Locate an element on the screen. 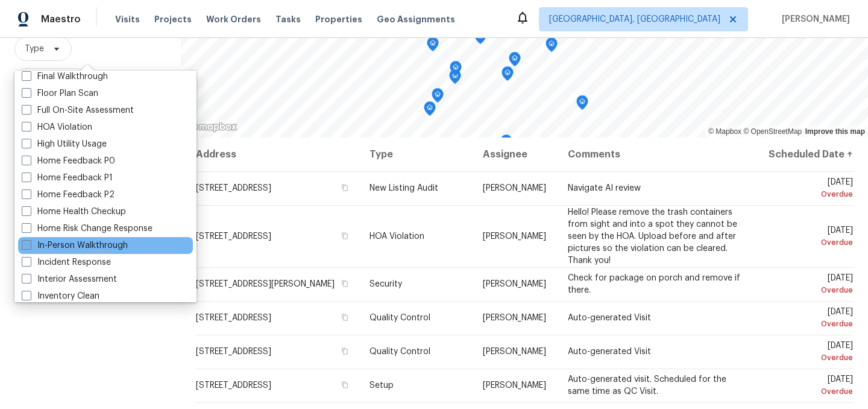 The height and width of the screenshot is (409, 868). span: Geo Assignments is located at coordinates (416, 19).